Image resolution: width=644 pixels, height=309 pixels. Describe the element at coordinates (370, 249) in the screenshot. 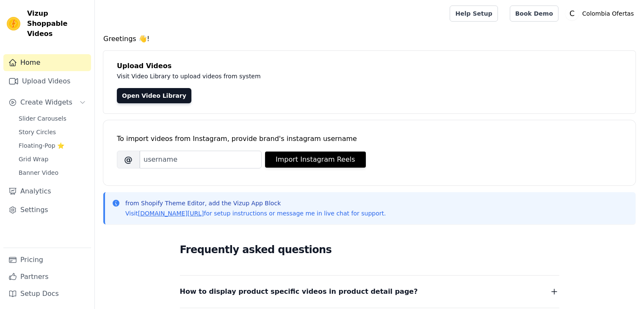

I see `h2: Frequently asked questions` at that location.